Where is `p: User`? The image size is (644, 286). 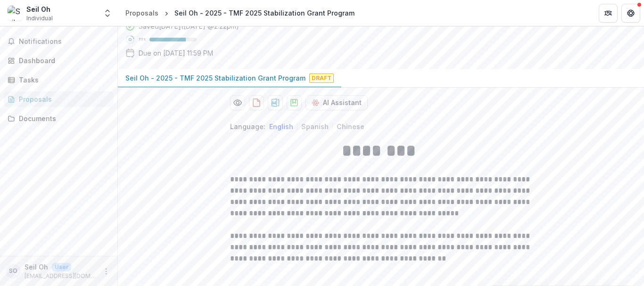 p: User is located at coordinates (61, 268).